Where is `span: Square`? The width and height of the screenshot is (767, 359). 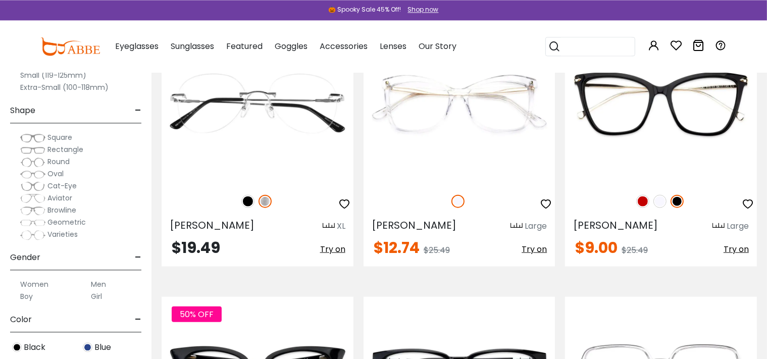 span: Square is located at coordinates (60, 137).